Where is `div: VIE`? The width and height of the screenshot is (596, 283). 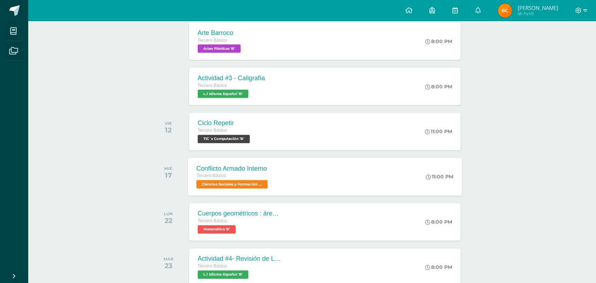 div: VIE is located at coordinates (168, 124).